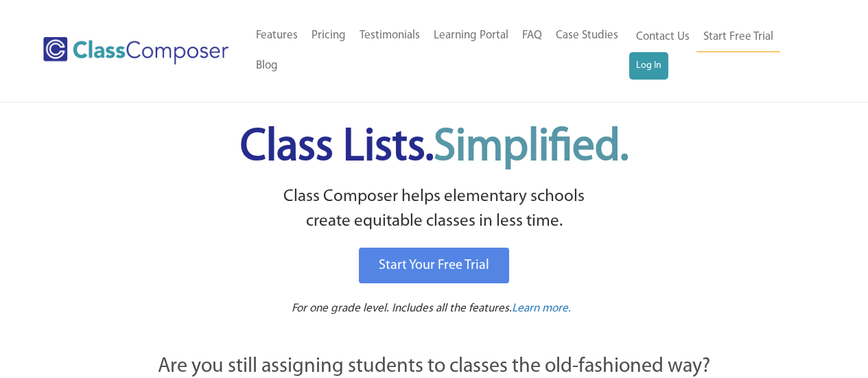  What do you see at coordinates (542, 308) in the screenshot?
I see `span: Learn more.` at bounding box center [542, 308].